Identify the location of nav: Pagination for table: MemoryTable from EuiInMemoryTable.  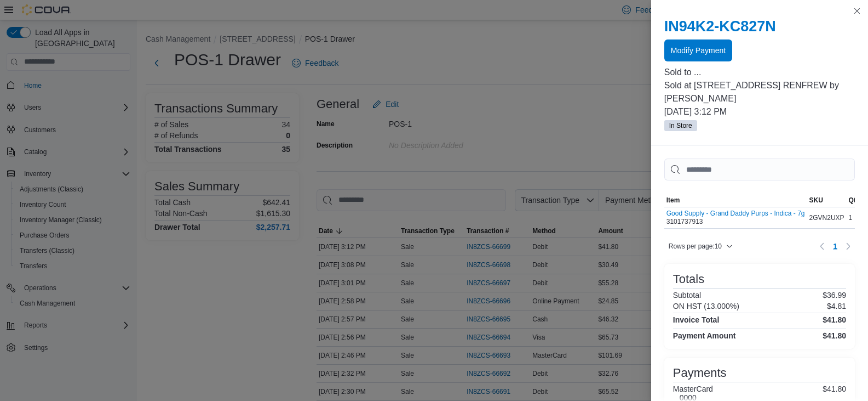
(836, 246).